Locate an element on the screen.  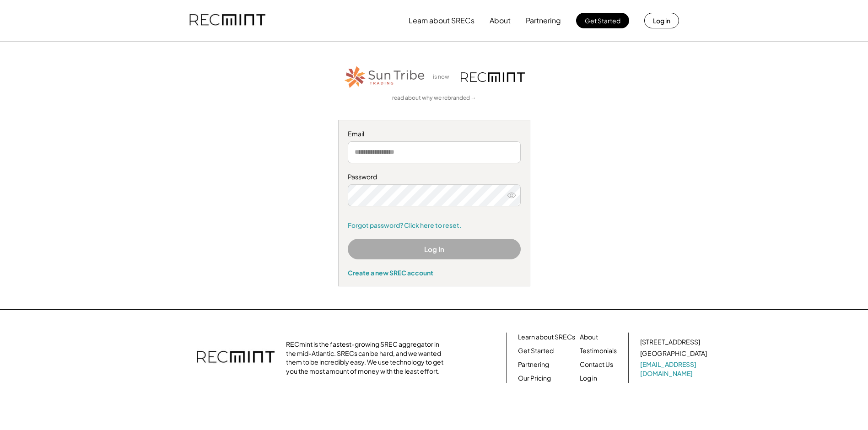
div: Create a new SREC account is located at coordinates (434, 273).